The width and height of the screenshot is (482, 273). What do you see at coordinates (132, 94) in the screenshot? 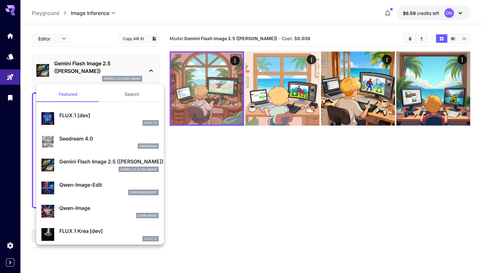
I see `button: Search` at bounding box center [132, 94].